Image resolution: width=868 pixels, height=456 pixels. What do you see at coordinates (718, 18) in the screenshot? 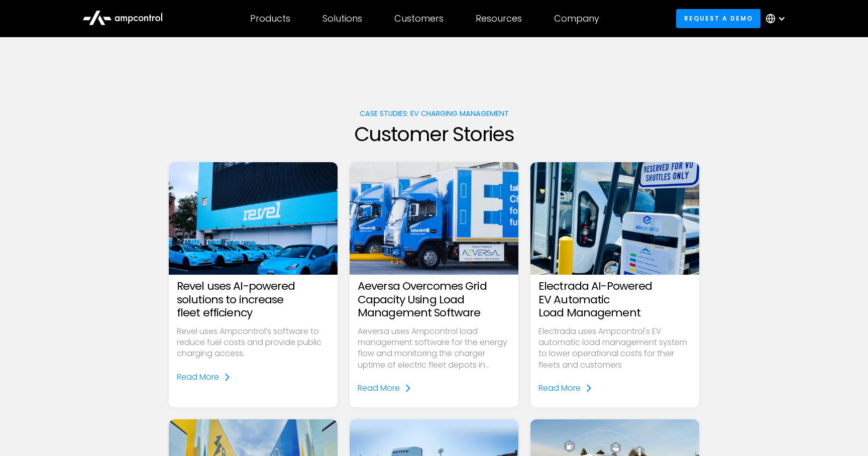
I see `a: Request a demo` at bounding box center [718, 18].